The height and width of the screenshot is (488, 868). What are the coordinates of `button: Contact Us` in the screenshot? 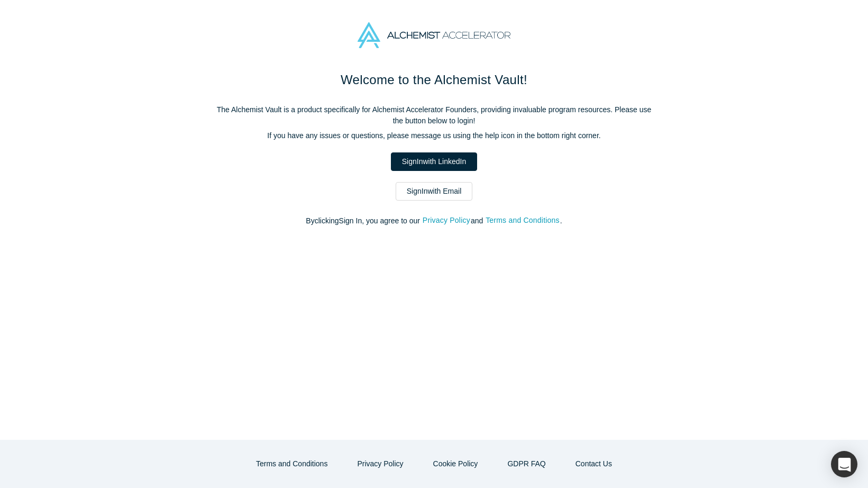 It's located at (593, 463).